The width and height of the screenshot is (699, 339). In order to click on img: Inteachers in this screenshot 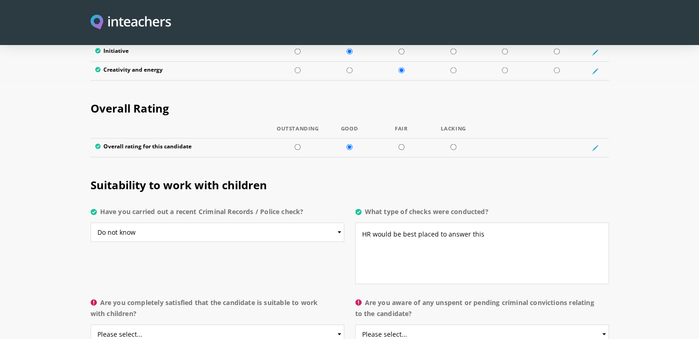, I will do `click(131, 23)`.